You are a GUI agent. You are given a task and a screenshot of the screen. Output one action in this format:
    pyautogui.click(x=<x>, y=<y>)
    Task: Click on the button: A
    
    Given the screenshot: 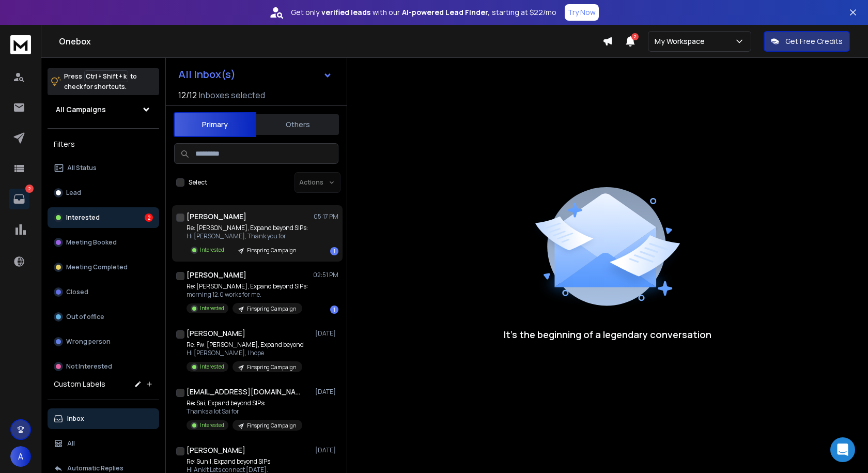 What is the action you would take?
    pyautogui.click(x=21, y=456)
    